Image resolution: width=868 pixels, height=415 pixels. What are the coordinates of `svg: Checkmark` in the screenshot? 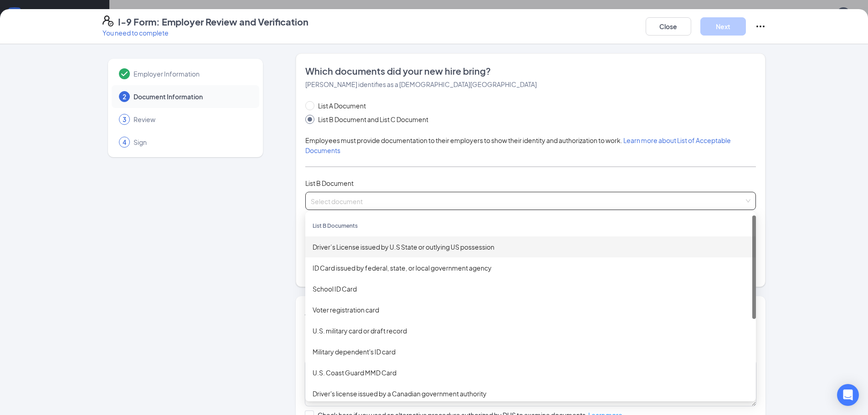 It's located at (125, 74).